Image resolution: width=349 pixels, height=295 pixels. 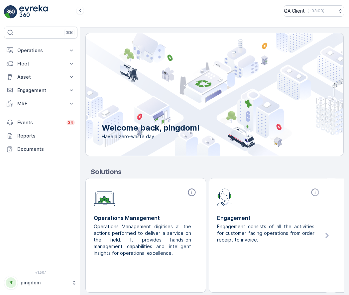 I want to click on img: logo_light-DOdMpM7g.png, so click(x=34, y=12).